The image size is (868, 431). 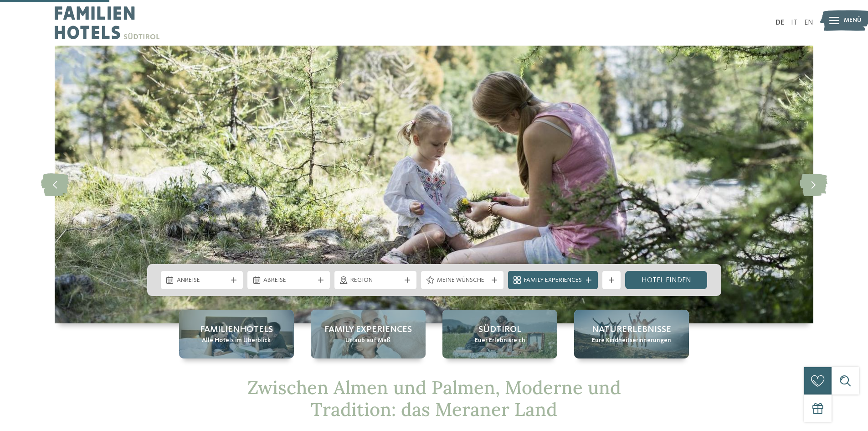 I want to click on a: Familienhotels in Meran – Abwechslung pur! Family Experiences Urlaub auf Maß, so click(x=368, y=334).